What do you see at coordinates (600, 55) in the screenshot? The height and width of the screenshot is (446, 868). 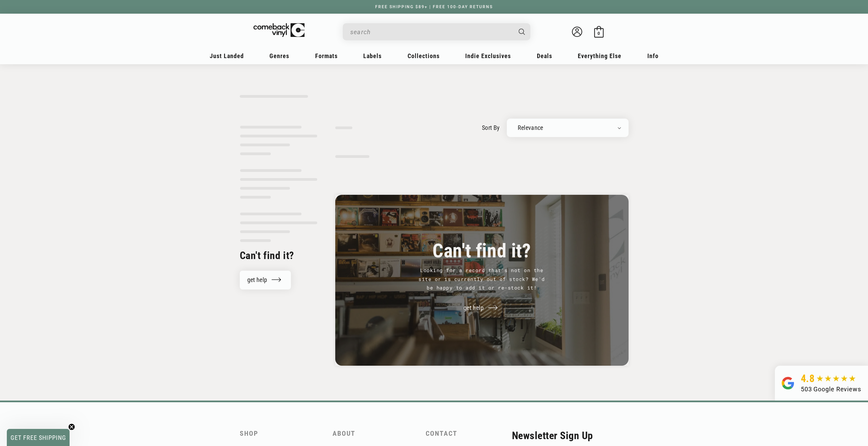 I see `span: Everything Else` at bounding box center [600, 55].